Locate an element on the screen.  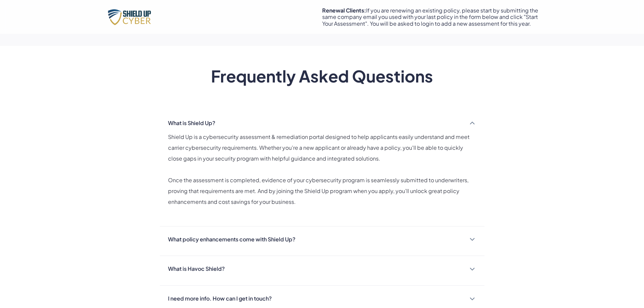
div: What is Havoc Shield? is located at coordinates (197, 269).